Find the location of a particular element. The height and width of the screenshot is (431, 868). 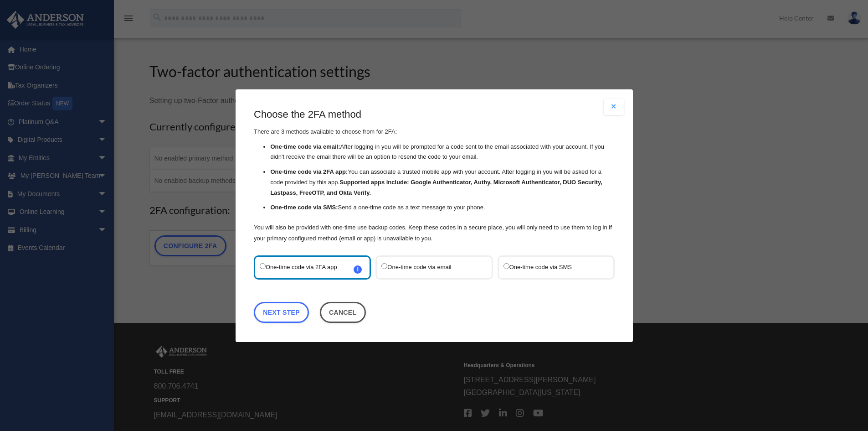

h3: Choose the 2FA method is located at coordinates (434, 115).